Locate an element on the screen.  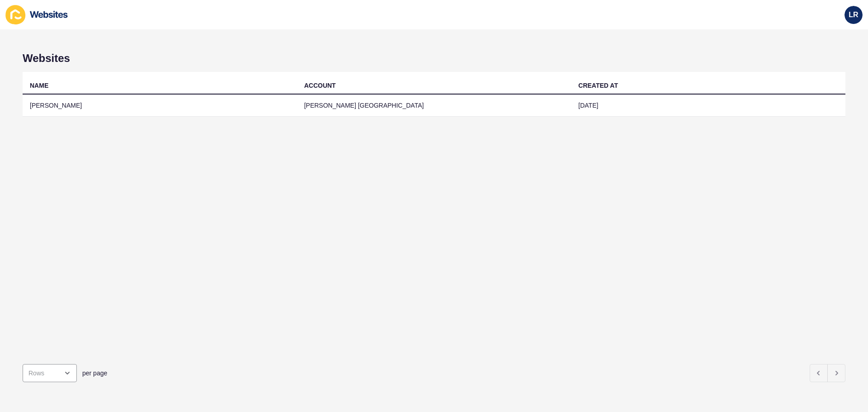
div: open menu is located at coordinates (50, 373).